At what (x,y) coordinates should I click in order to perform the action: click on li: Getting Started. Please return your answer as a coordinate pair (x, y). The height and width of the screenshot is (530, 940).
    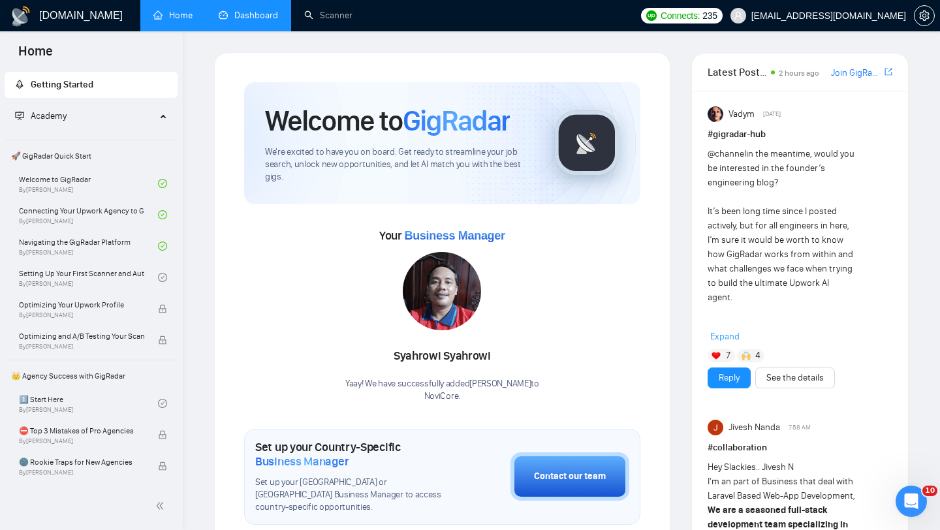
    Looking at the image, I should click on (91, 85).